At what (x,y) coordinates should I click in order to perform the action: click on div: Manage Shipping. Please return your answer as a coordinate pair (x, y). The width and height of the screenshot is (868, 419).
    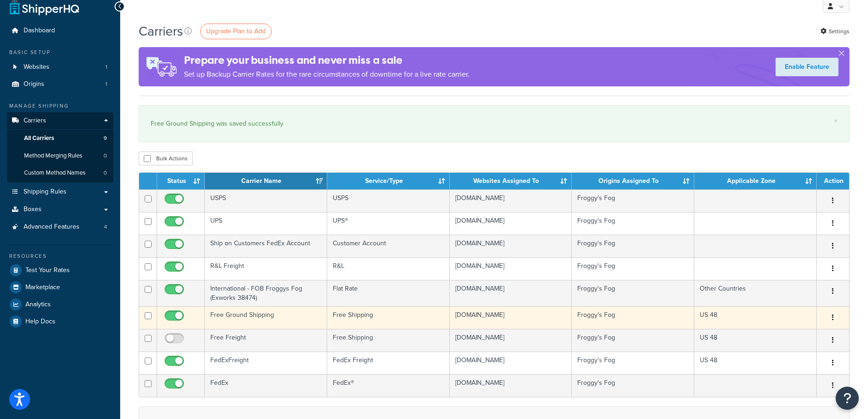
    Looking at the image, I should click on (60, 106).